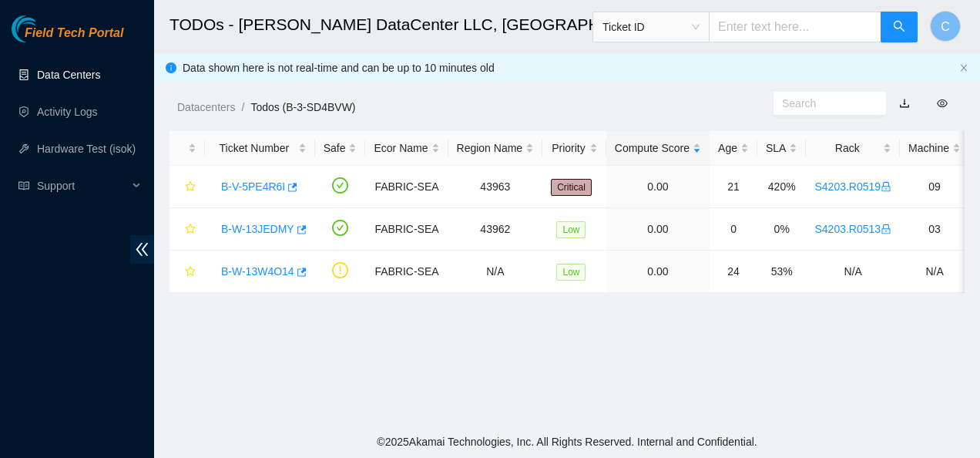  What do you see at coordinates (946, 26) in the screenshot?
I see `button: C` at bounding box center [946, 26].